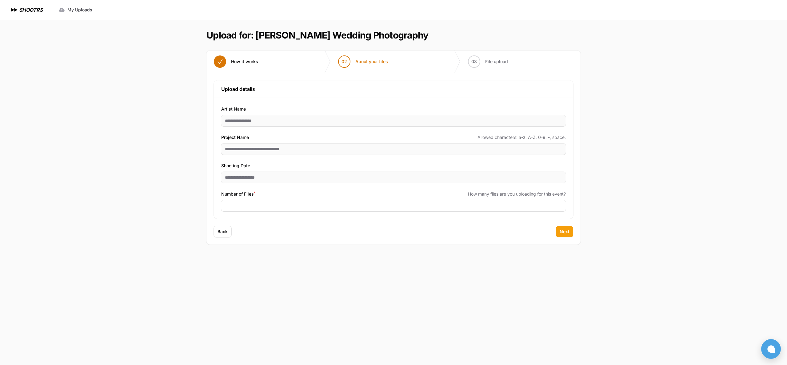 The height and width of the screenshot is (365, 787). Describe the element at coordinates (26, 10) in the screenshot. I see `a: SHOOTRS SHOOTRS` at that location.